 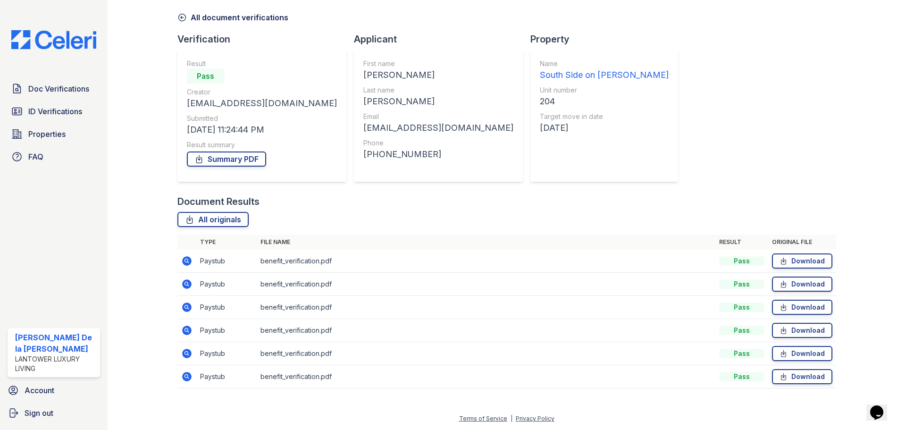 What do you see at coordinates (262, 145) in the screenshot?
I see `div: Result summary` at bounding box center [262, 145].